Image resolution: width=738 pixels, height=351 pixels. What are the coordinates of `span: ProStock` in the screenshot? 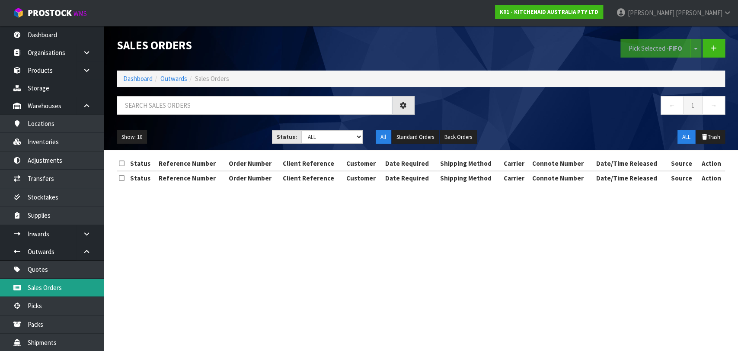 It's located at (50, 13).